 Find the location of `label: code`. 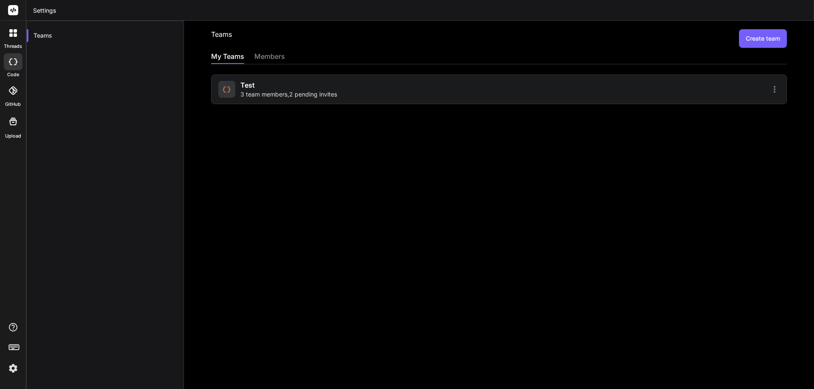

label: code is located at coordinates (13, 75).